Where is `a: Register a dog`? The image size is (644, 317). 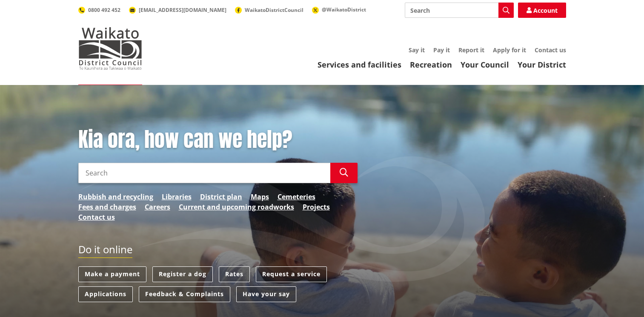
a: Register a dog is located at coordinates (183, 274).